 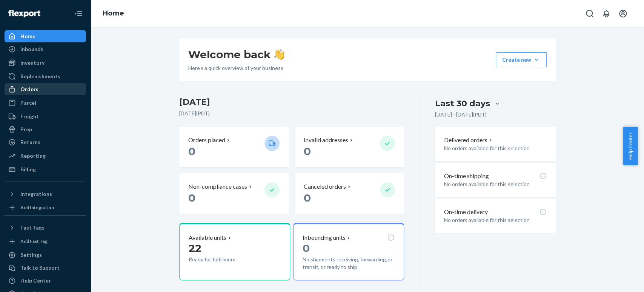 What do you see at coordinates (46, 281) in the screenshot?
I see `a: Help Center` at bounding box center [46, 281].